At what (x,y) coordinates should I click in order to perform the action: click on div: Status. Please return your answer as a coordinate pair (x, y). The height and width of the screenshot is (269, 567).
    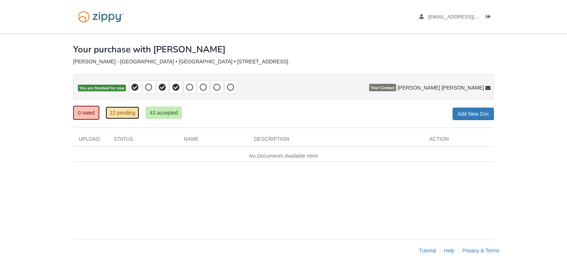
    Looking at the image, I should click on (143, 141).